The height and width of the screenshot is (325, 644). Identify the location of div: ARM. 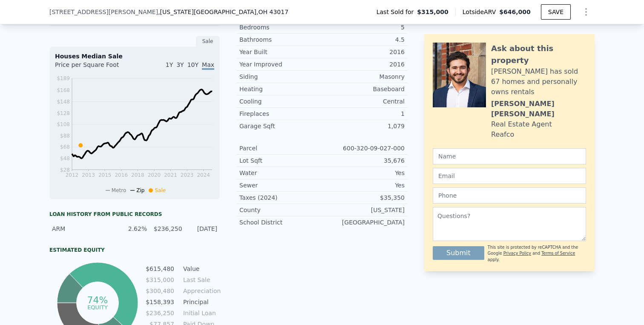
(82, 229).